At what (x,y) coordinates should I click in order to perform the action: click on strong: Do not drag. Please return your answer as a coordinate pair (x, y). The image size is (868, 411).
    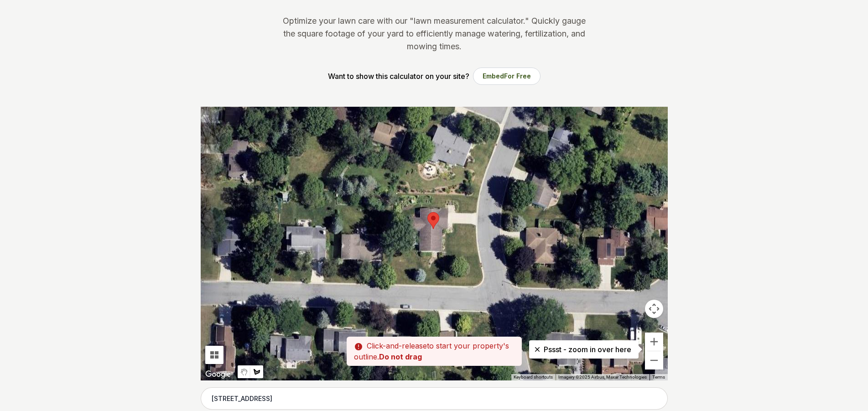
    Looking at the image, I should click on (401, 357).